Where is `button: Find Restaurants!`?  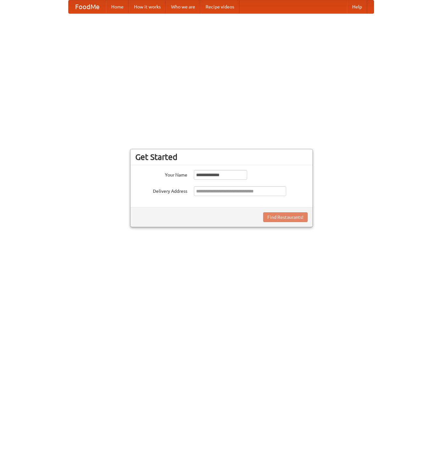 button: Find Restaurants! is located at coordinates (285, 217).